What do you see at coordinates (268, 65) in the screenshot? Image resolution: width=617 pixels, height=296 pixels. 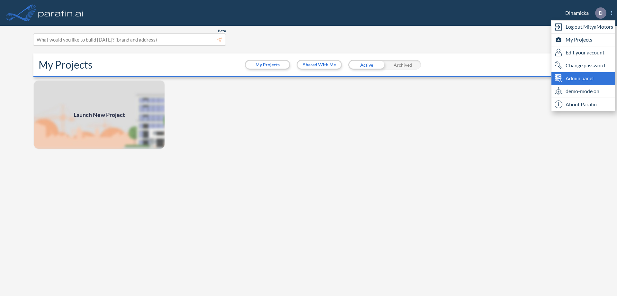 I see `button: My Projects` at bounding box center [268, 65].